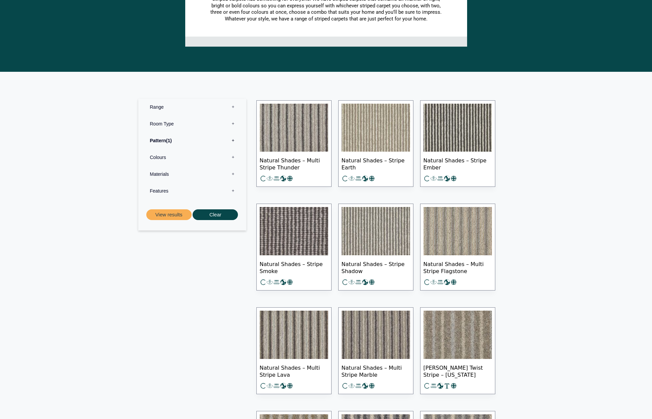 Image resolution: width=652 pixels, height=419 pixels. Describe the element at coordinates (294, 144) in the screenshot. I see `a: Natural Shades – Multi Stripe Thunder` at that location.